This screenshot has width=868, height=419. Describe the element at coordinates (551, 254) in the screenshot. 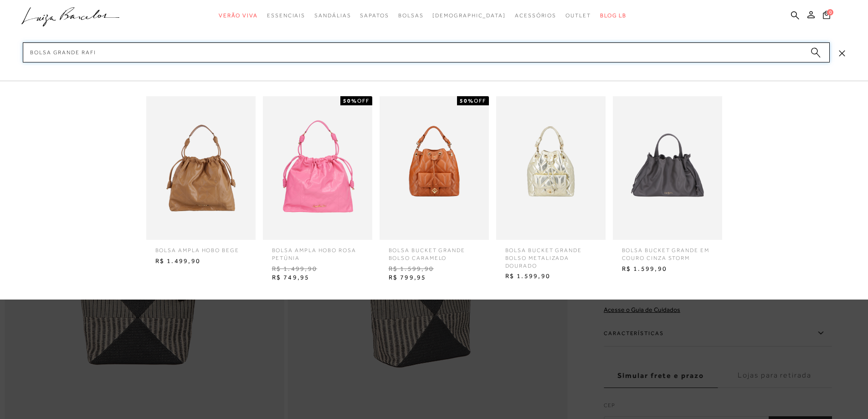

I see `span: Bolsa bucket grande bolso metalizada dourado` at that location.